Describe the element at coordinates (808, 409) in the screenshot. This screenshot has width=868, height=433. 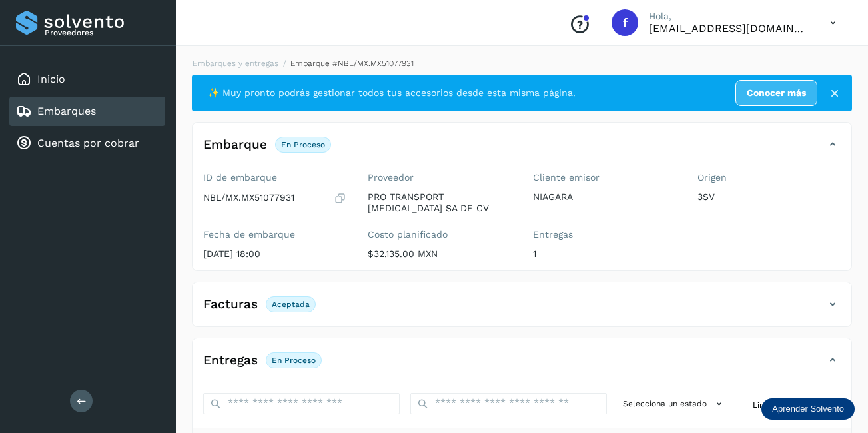
I see `p: Aprender Solvento` at that location.